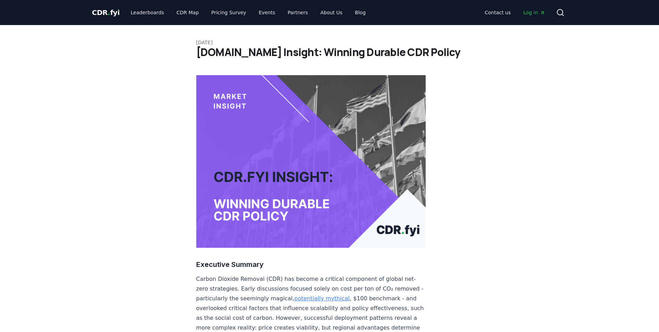 The height and width of the screenshot is (332, 659). Describe the element at coordinates (498, 13) in the screenshot. I see `a: Contact us` at that location.